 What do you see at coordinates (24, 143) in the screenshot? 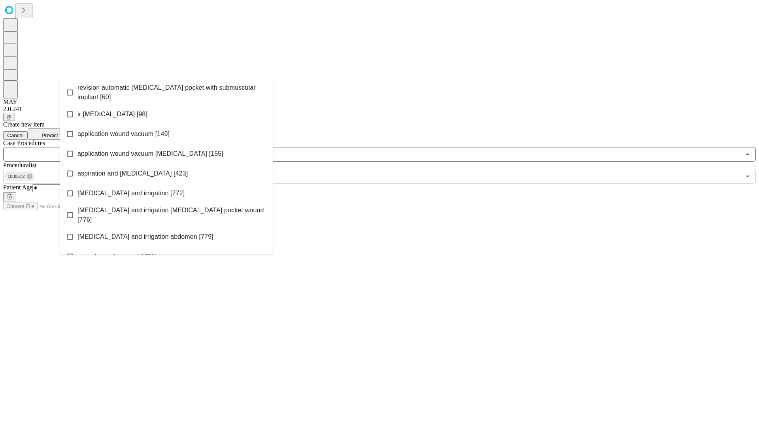
I see `span: Scheduled Procedure` at bounding box center [24, 143].